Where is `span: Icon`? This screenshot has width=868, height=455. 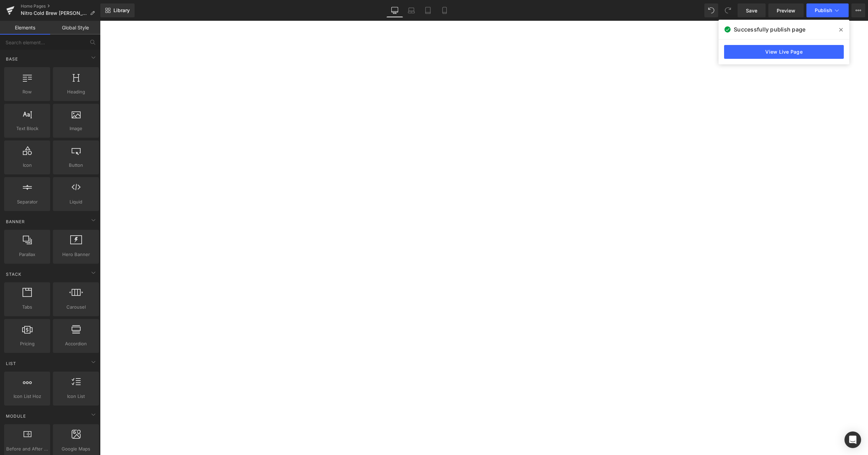
span: Icon is located at coordinates (27, 165).